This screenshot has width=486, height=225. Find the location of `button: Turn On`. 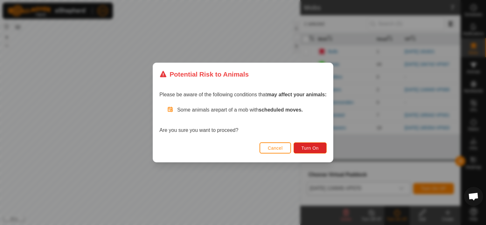

button: Turn On is located at coordinates (310, 148).